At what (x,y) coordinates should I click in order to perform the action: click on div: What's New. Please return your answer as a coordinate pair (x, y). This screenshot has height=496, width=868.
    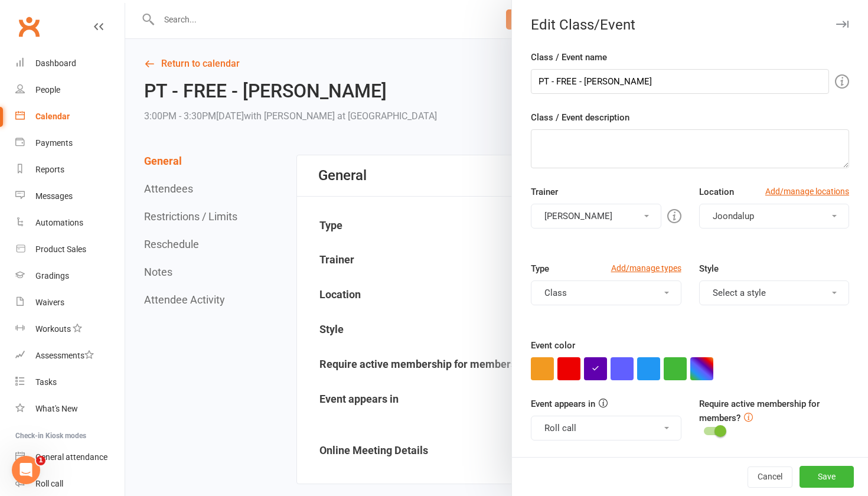
    Looking at the image, I should click on (57, 408).